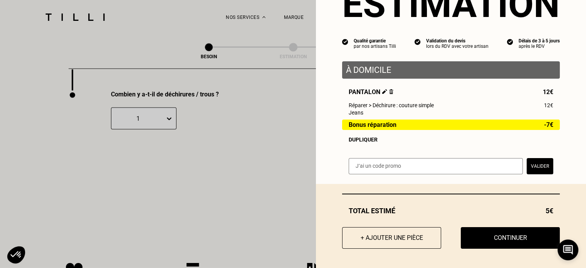  Describe the element at coordinates (391, 105) in the screenshot. I see `span: Réparer > Déchirure : couture simple` at that location.